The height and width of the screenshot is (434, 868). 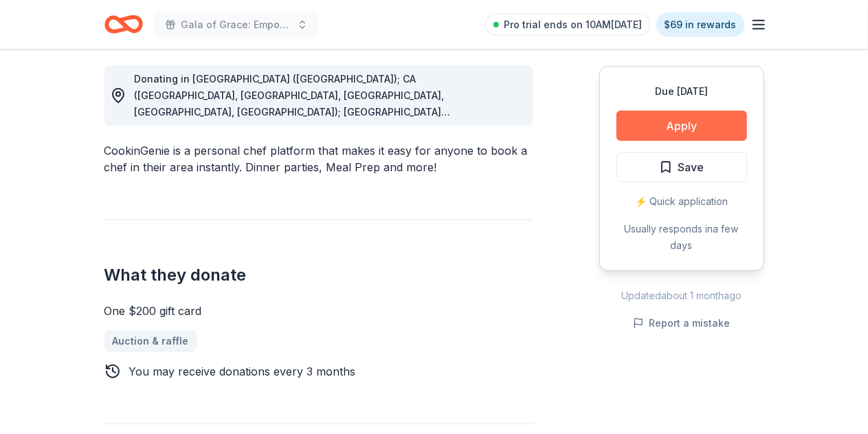 I want to click on span: Gala of Grace: Empowering Futures for El Porvenir, so click(x=237, y=25).